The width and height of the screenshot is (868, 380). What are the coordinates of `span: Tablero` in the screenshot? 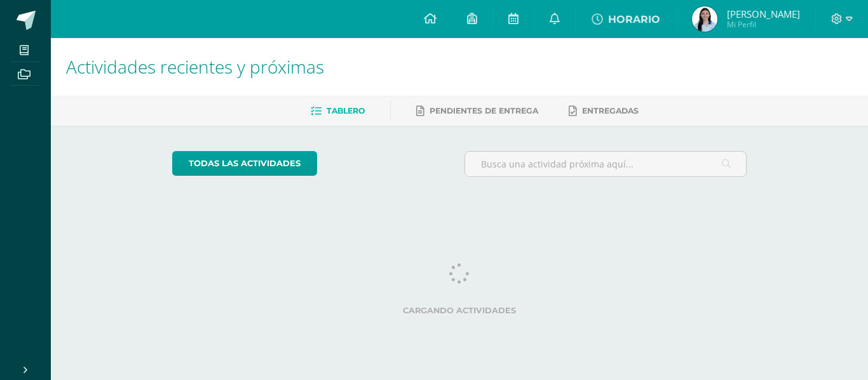 It's located at (345, 110).